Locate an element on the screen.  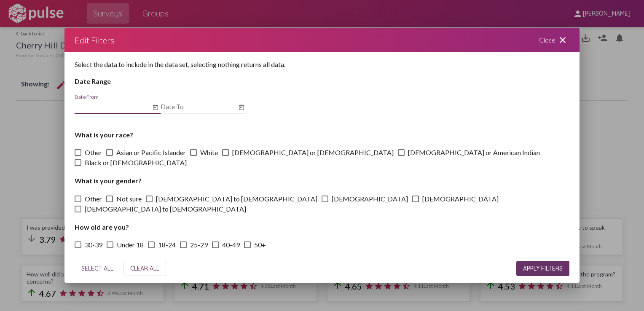
button: CLEAR ALL is located at coordinates (145, 268).